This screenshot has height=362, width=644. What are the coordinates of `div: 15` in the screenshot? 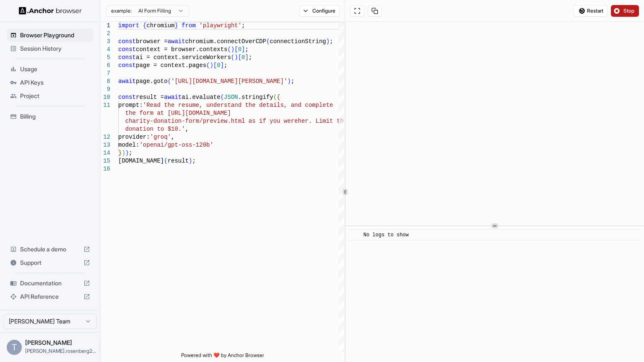 It's located at (105, 161).